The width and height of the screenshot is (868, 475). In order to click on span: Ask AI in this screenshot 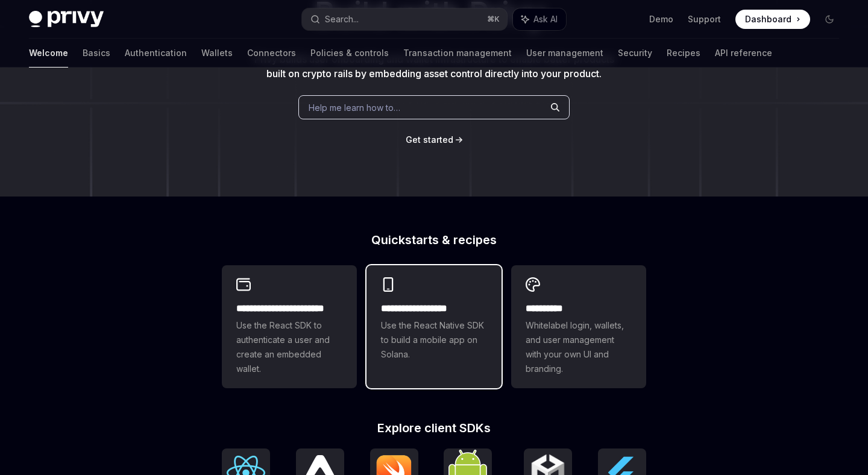, I will do `click(545, 19)`.